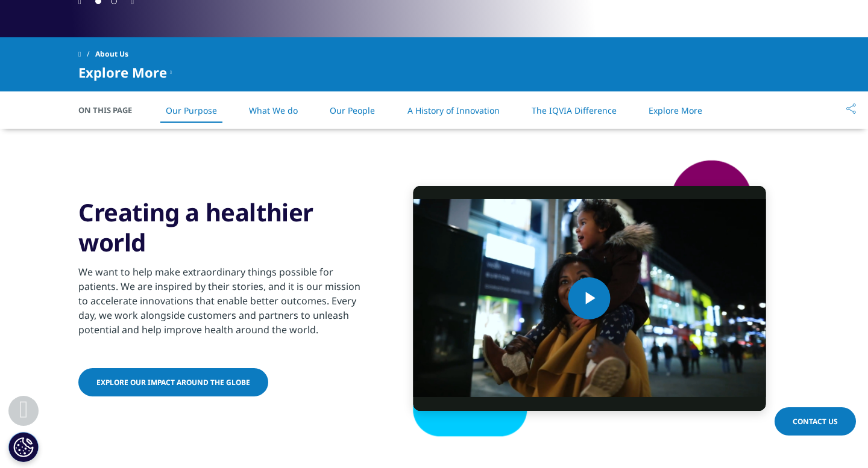  Describe the element at coordinates (589, 299) in the screenshot. I see `video-js: Video Player` at that location.